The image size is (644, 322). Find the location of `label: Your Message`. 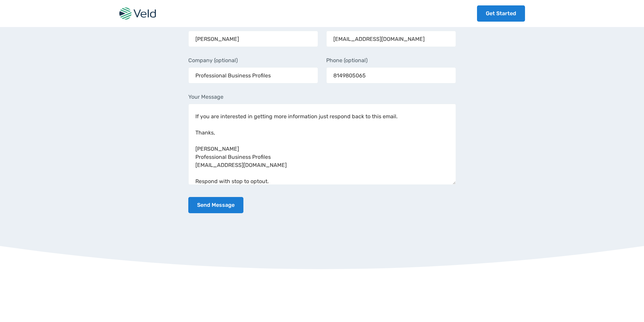

label: Your Message is located at coordinates (322, 97).